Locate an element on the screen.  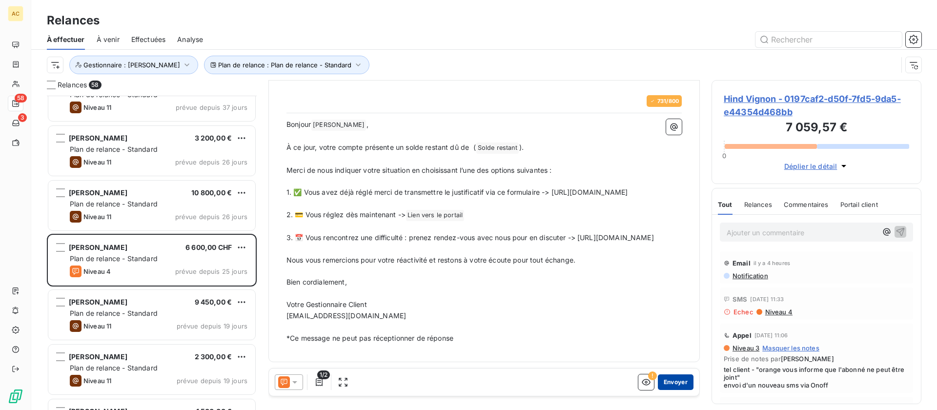
button: Envoyer is located at coordinates (676, 382).